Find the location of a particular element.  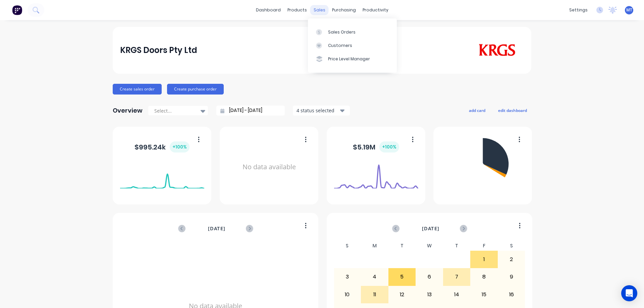

div: W is located at coordinates (429, 246).